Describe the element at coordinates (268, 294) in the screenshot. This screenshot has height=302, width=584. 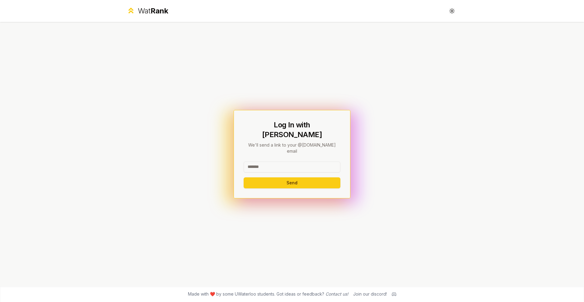
I see `span: Made with ❤️ by some UWaterloo students. Got ideas or feedback?` at that location.